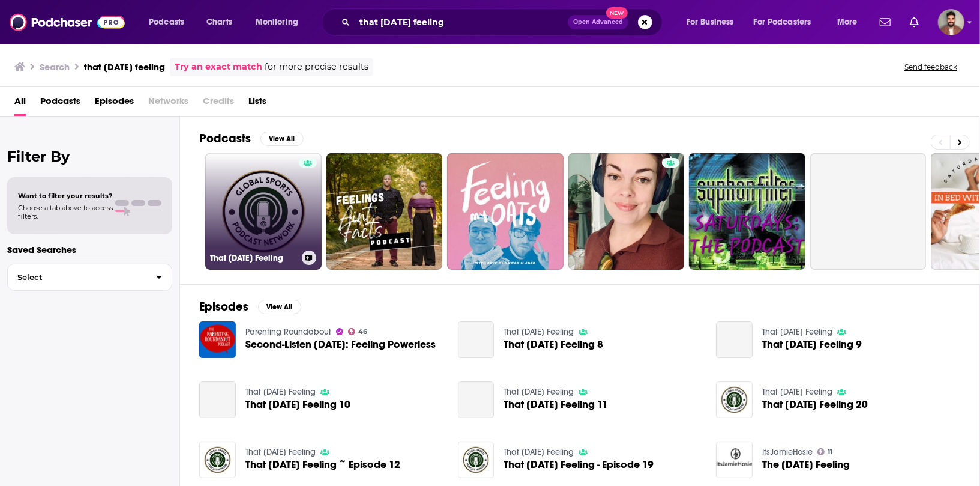 The width and height of the screenshot is (980, 486). I want to click on a: ItsJamieHosie, so click(788, 452).